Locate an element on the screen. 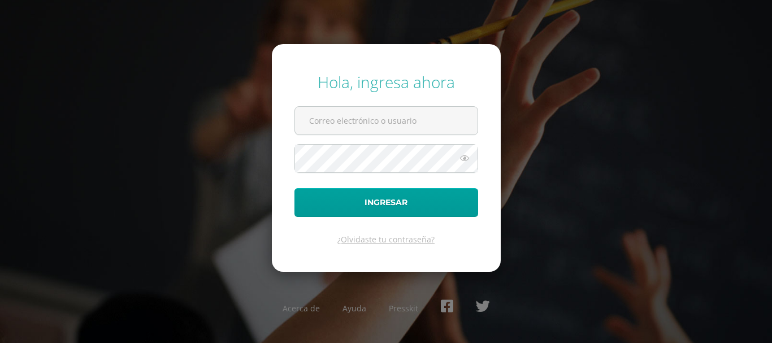 This screenshot has width=772, height=343. a: Acerca de is located at coordinates (301, 308).